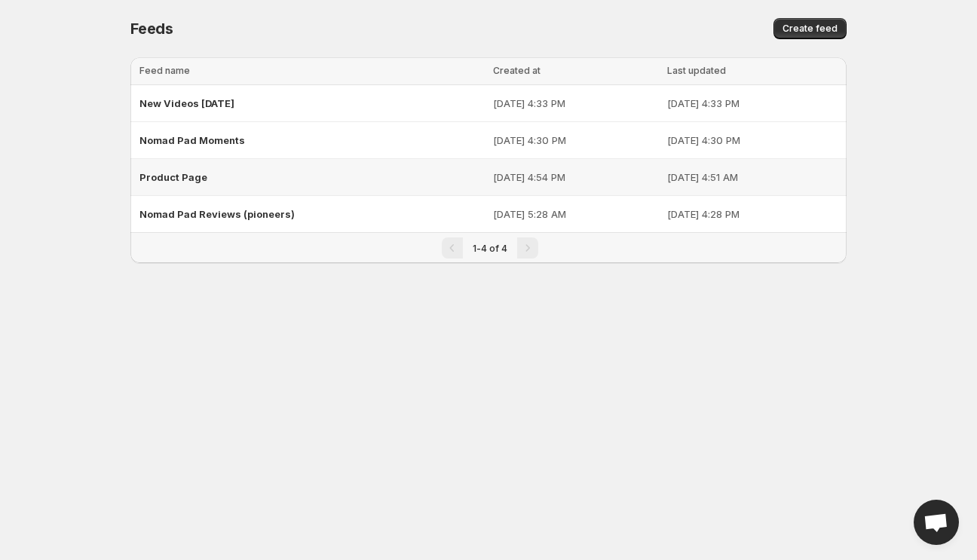 The image size is (977, 560). What do you see at coordinates (490, 248) in the screenshot?
I see `span: 1-4 of 4` at bounding box center [490, 248].